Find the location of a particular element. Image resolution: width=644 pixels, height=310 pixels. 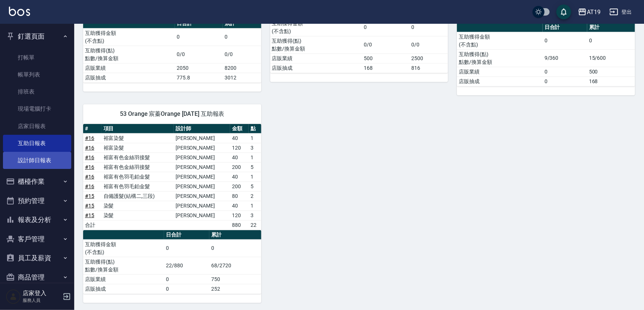

th: 累計 is located at coordinates (235, 235).